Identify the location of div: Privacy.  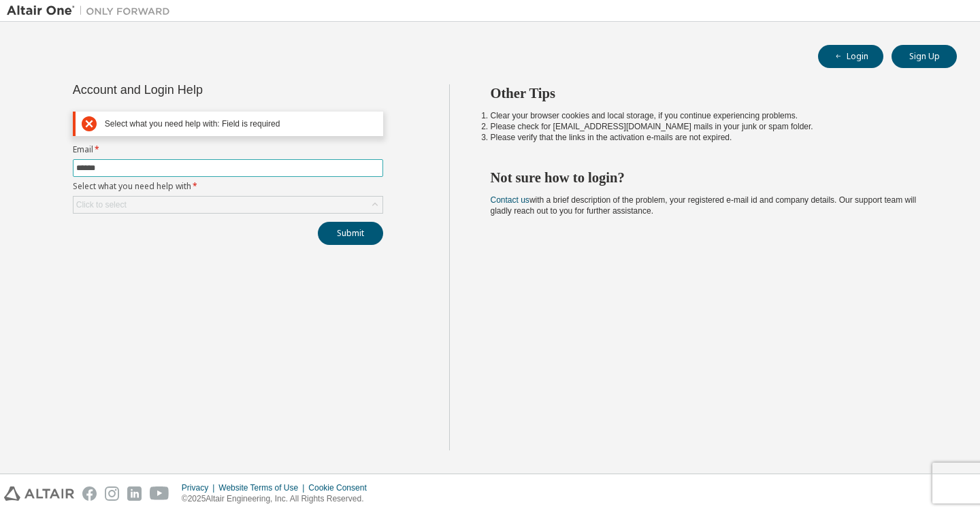
(200, 487).